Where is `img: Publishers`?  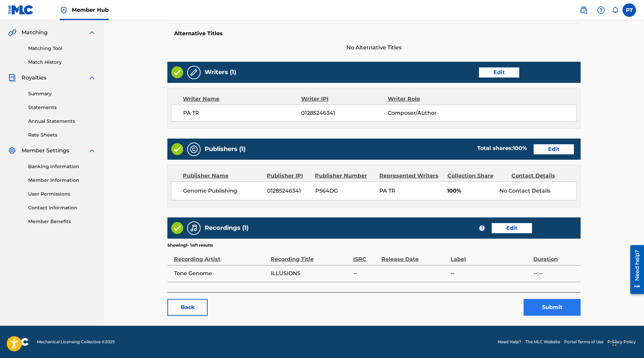 img: Publishers is located at coordinates (194, 149).